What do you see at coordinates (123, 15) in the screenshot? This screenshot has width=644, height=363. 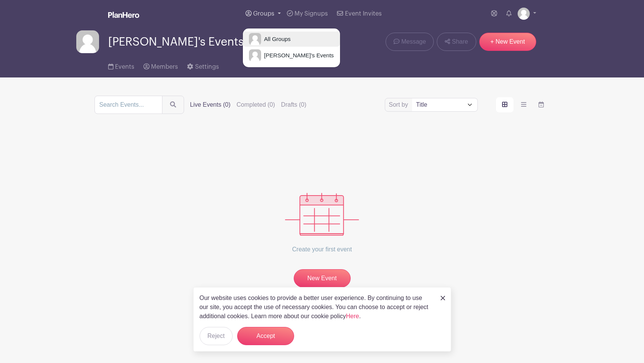 I see `img: logo_white-6c42ec7e38ccf1d336a20a19083b03d10ae64f83f12c07503d8b9e83406b4c7d.svg` at bounding box center [123, 15].